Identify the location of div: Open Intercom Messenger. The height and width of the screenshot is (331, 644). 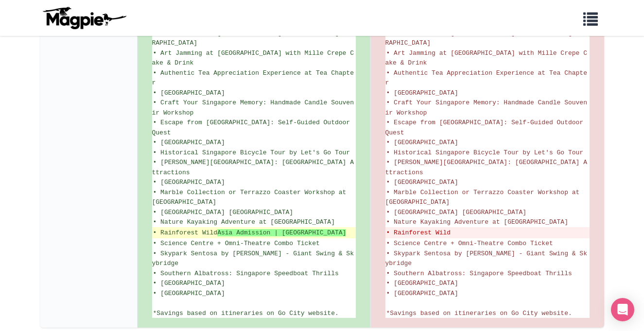
(623, 310).